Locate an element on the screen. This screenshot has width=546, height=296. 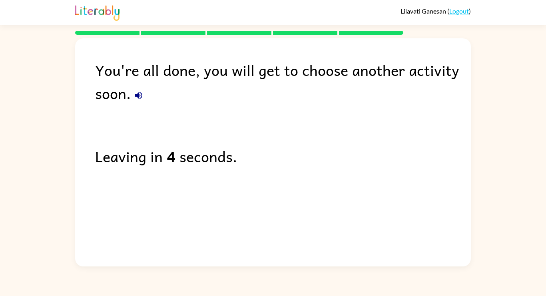
b: 4 is located at coordinates (171, 156).